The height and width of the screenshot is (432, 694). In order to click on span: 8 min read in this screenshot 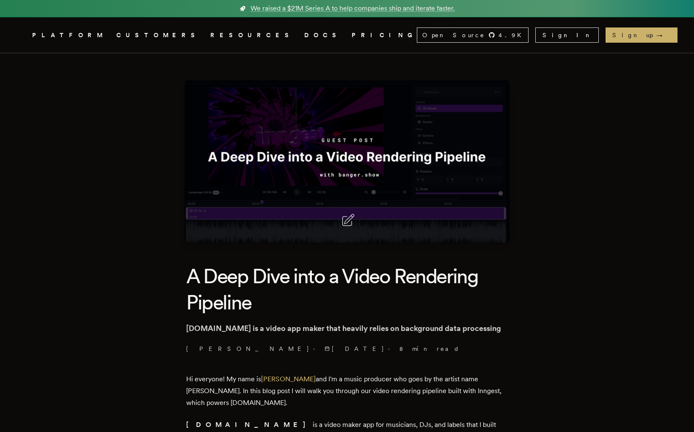, I will do `click(429, 349)`.